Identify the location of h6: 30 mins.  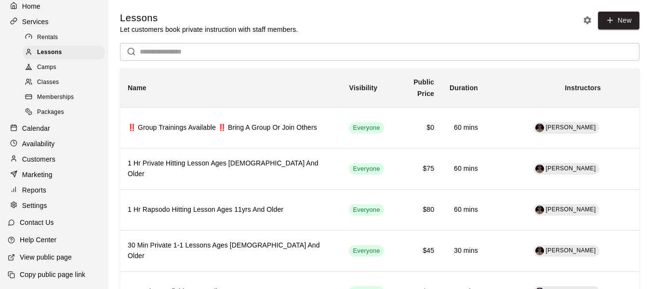
(463, 250).